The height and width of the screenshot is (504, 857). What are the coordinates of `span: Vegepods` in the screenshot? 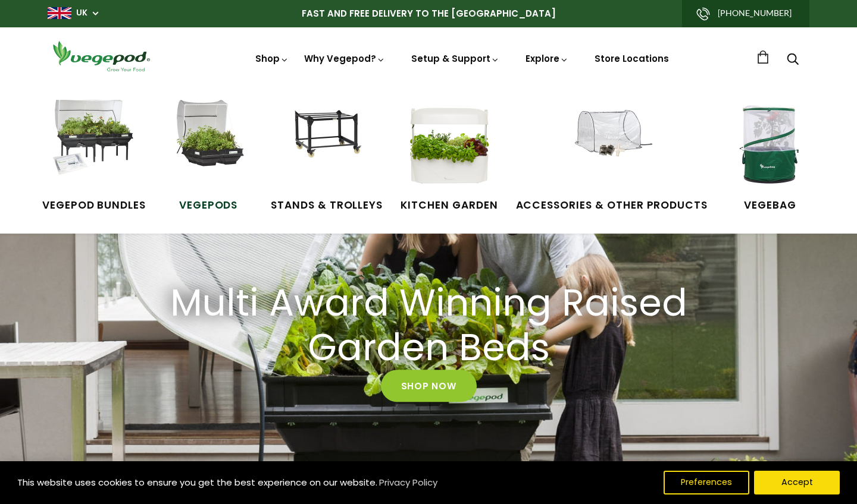 It's located at (208, 206).